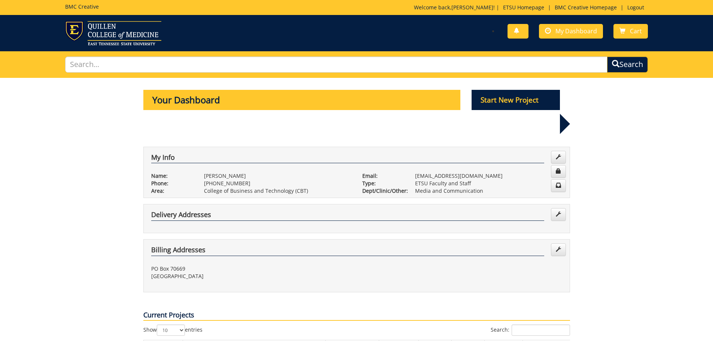 This screenshot has width=713, height=341. I want to click on h4: Billing Addresses, so click(348, 251).